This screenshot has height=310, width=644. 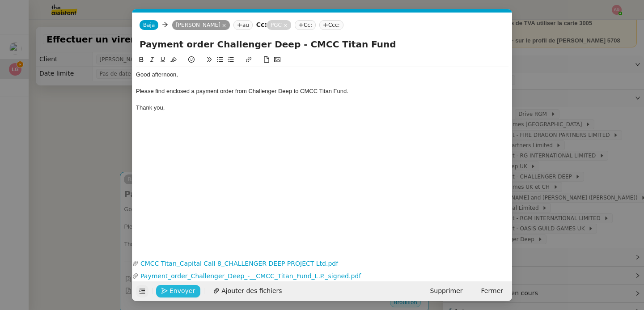 I want to click on nz-tag: PGC, so click(x=279, y=25).